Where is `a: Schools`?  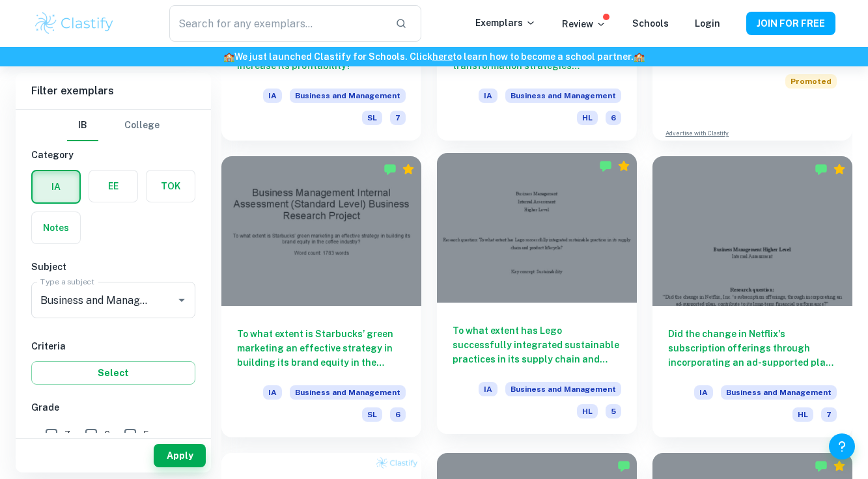 a: Schools is located at coordinates (650, 23).